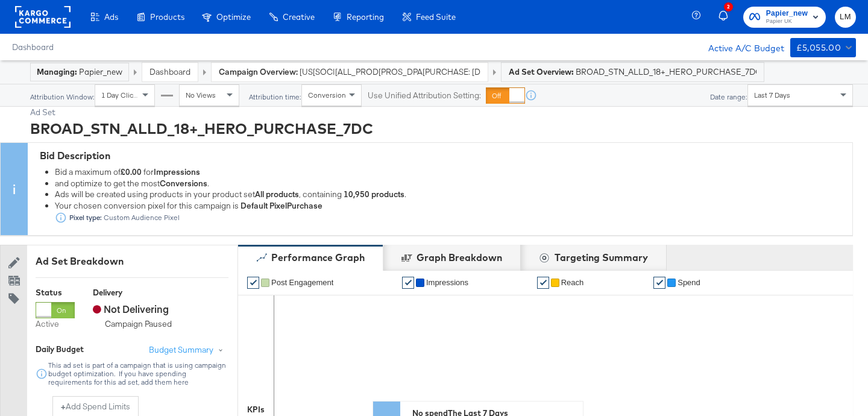  Describe the element at coordinates (124, 218) in the screenshot. I see `div: Custom Audience Pixel` at that location.